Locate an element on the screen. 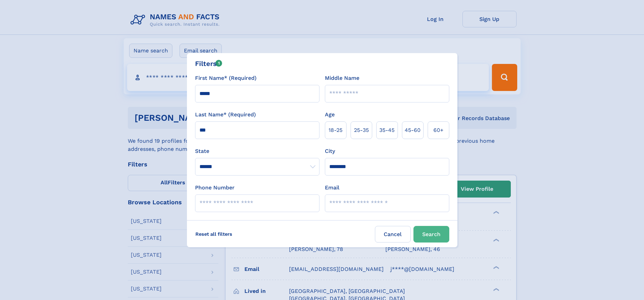 Image resolution: width=644 pixels, height=300 pixels. div: Filters is located at coordinates (208, 64).